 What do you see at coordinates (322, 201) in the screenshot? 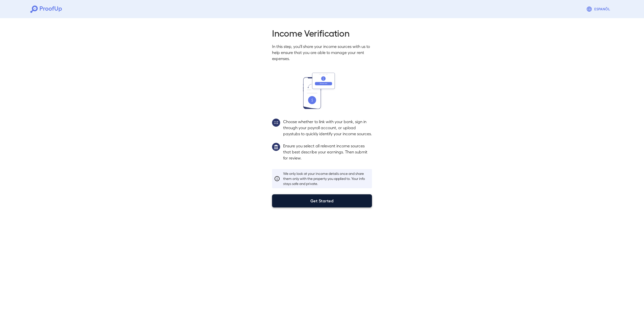
I see `button: Get Started` at bounding box center [322, 201].